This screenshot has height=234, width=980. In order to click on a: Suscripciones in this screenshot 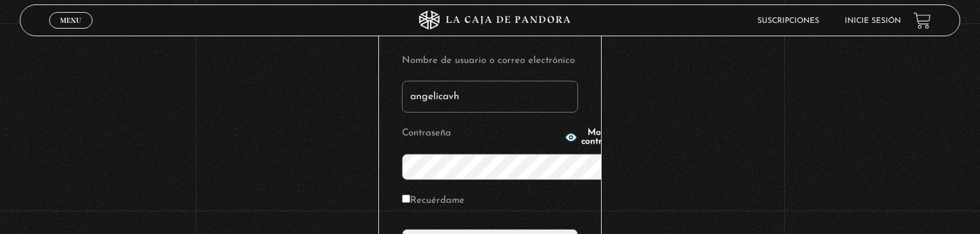, I will do `click(788, 21)`.